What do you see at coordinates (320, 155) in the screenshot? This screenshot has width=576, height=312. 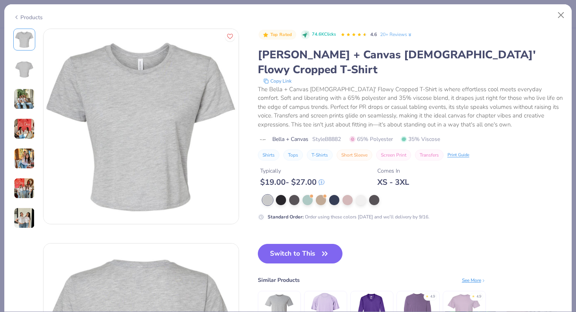 I see `button: T-Shirts` at bounding box center [320, 155].